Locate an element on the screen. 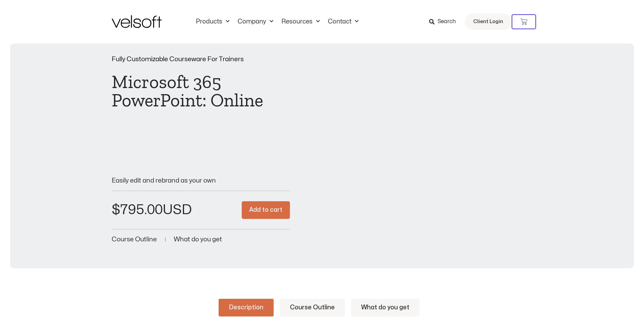  span: Client Login is located at coordinates (488, 22).